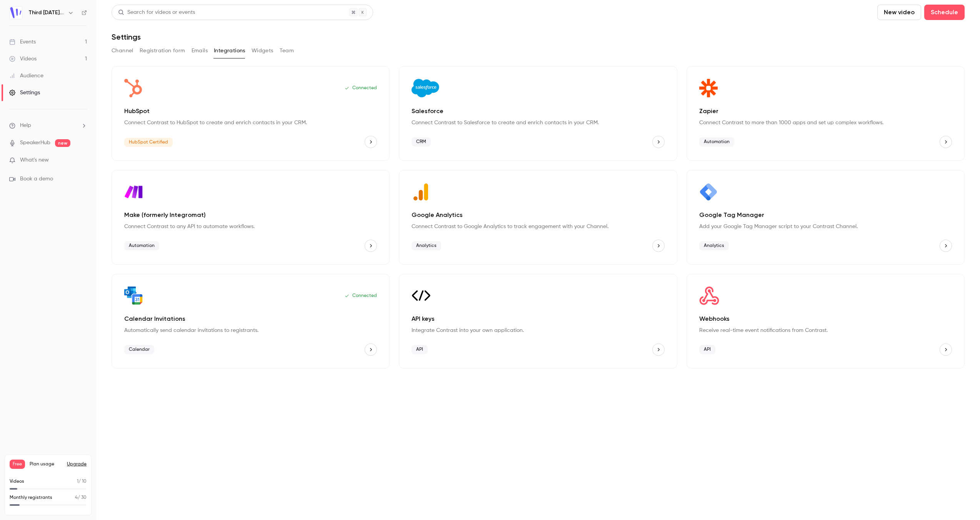  Describe the element at coordinates (76, 497) in the screenshot. I see `span: 4` at that location.